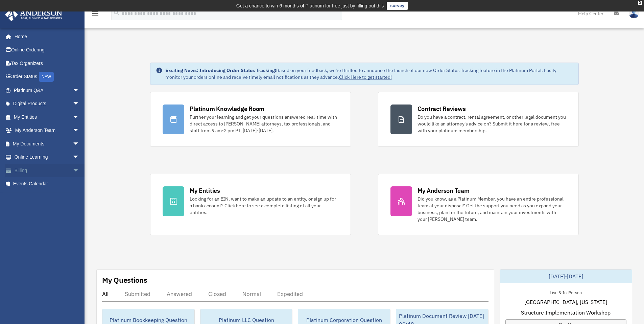  I want to click on div: My Questions, so click(125, 280).